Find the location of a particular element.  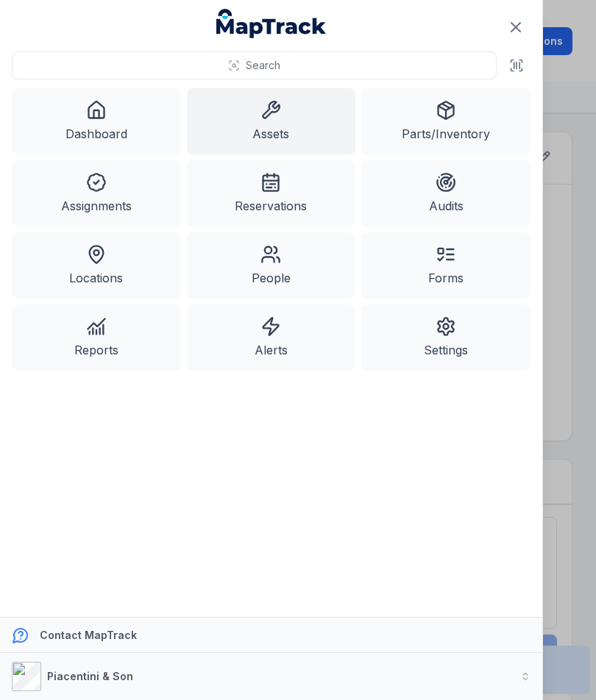

a: Assignments is located at coordinates (96, 194).